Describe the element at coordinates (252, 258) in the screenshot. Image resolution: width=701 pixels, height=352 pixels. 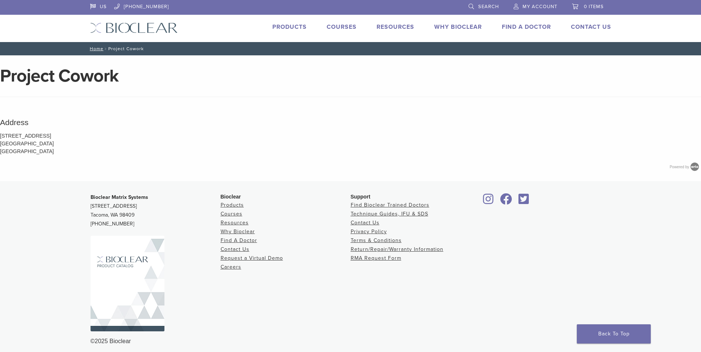
I see `a: Request a Virtual Demo` at that location.